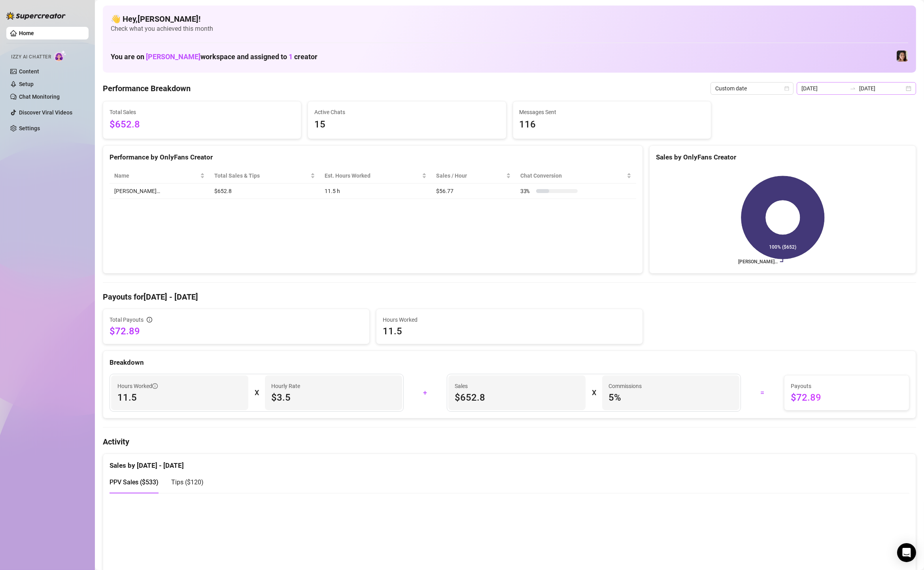 Image resolution: width=924 pixels, height=570 pixels. I want to click on th: Chat Conversion, so click(576, 176).